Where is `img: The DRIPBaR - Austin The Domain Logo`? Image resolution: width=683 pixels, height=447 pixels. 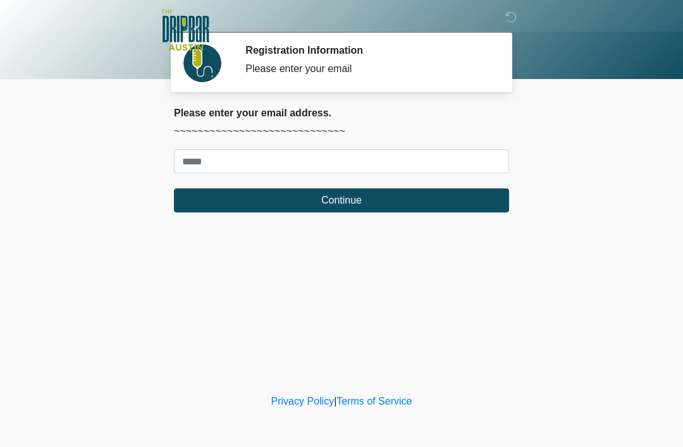 img: The DRIPBaR - Austin The Domain Logo is located at coordinates (185, 30).